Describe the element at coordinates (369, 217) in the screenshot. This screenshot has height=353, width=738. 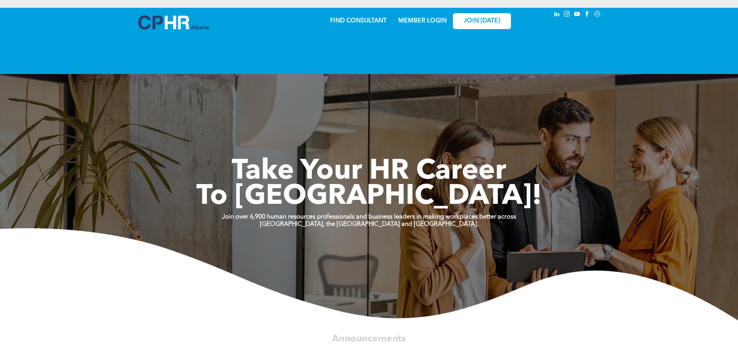
I see `strong: Join over 6,900 human resources professionals and business leaders in making workplaces better ac...` at that location.